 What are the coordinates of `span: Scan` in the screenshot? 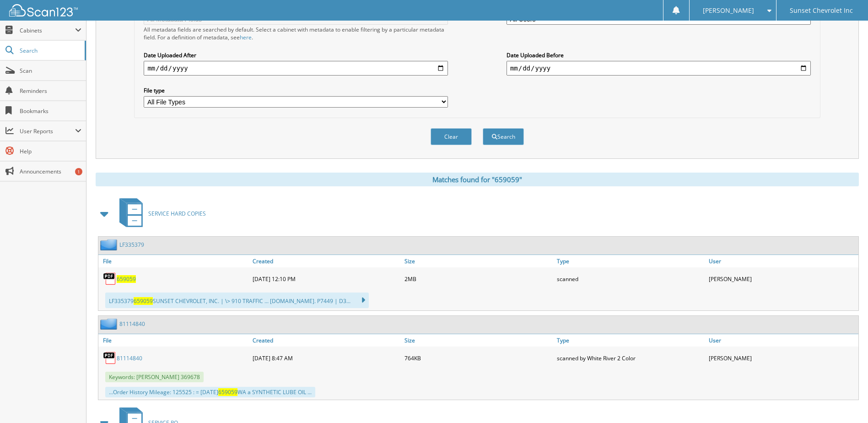 It's located at (50, 70).